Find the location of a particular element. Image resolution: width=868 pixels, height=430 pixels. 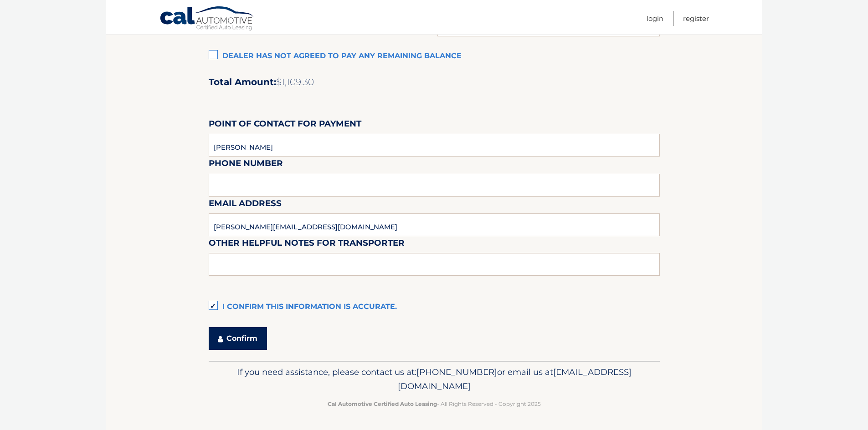

label: Other helpful notes for transporter is located at coordinates (307, 244).